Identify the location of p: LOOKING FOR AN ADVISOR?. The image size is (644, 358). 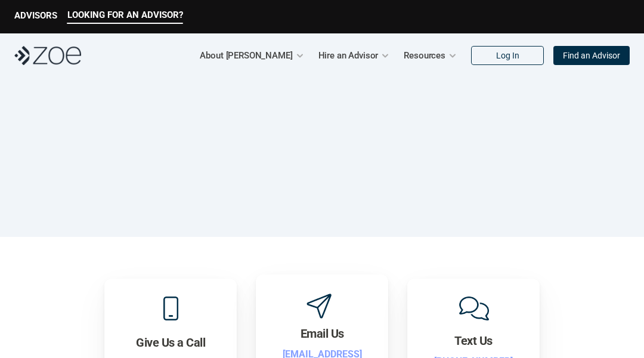
(126, 15).